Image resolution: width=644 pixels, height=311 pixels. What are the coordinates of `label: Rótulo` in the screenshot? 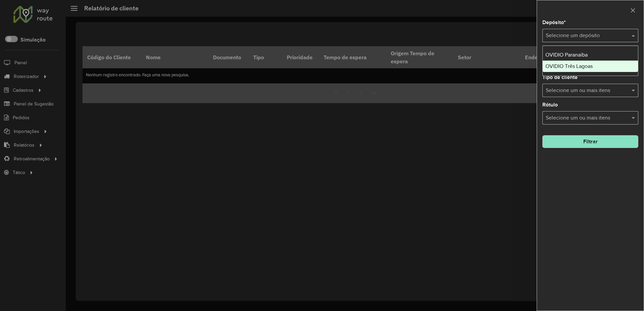 It's located at (550, 105).